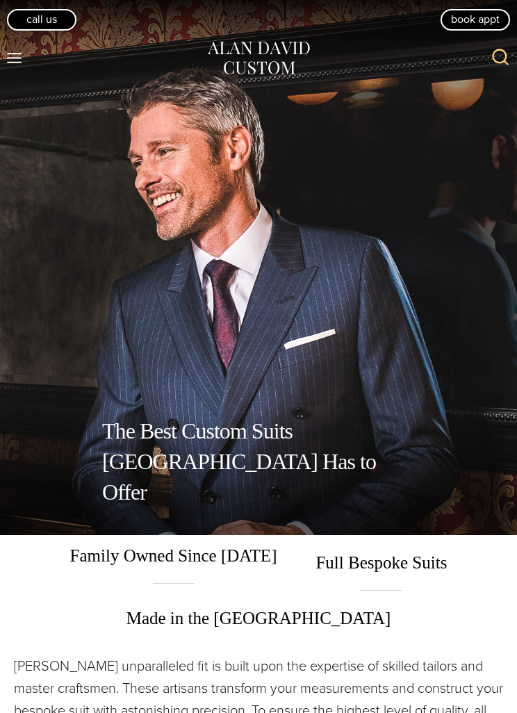 This screenshot has width=517, height=713. I want to click on a: Call Us, so click(42, 19).